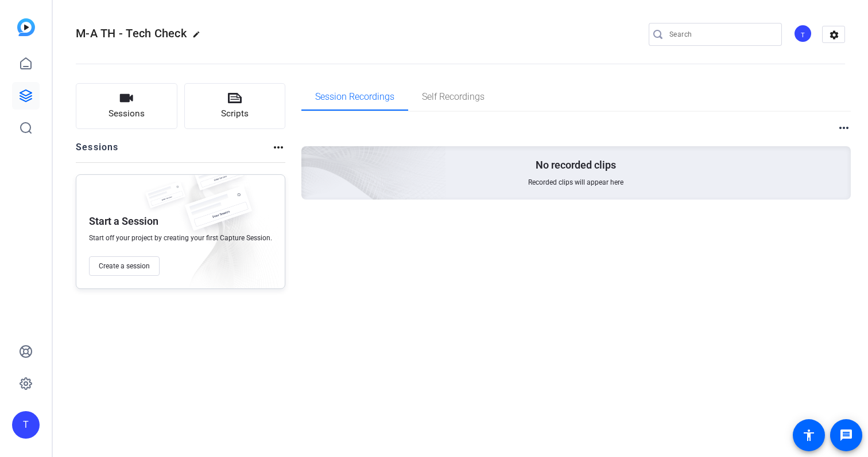 The width and height of the screenshot is (868, 457). Describe the element at coordinates (124, 266) in the screenshot. I see `button: Create a session` at that location.